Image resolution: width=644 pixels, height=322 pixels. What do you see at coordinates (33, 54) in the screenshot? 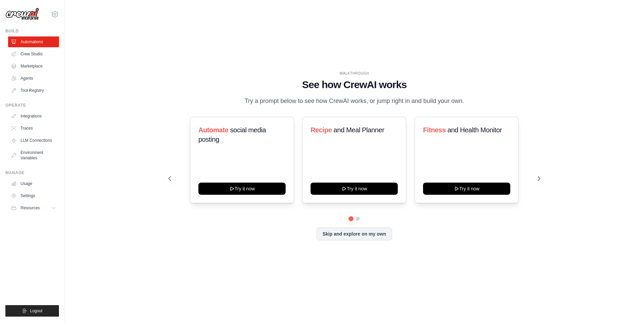
I see `a: Crew Studio` at bounding box center [33, 54].